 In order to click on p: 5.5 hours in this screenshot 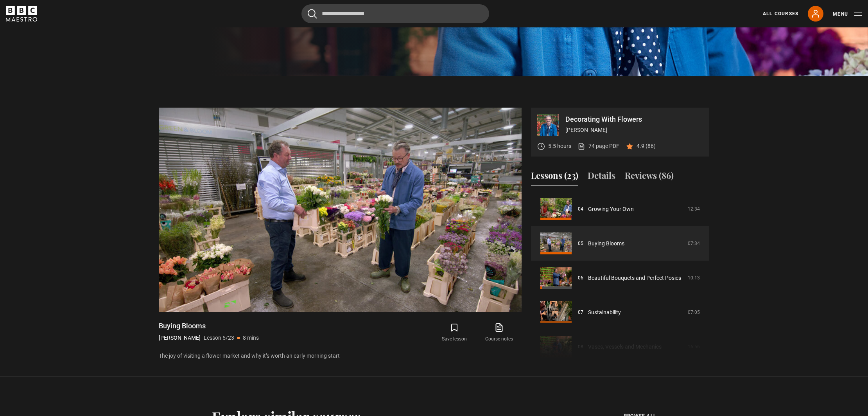, I will do `click(560, 146)`.